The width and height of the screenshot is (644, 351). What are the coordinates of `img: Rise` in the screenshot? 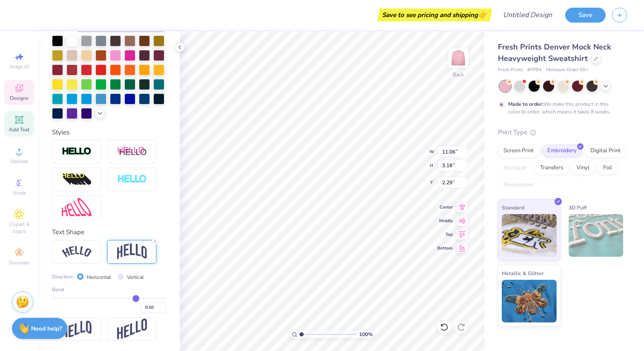 It's located at (132, 329).